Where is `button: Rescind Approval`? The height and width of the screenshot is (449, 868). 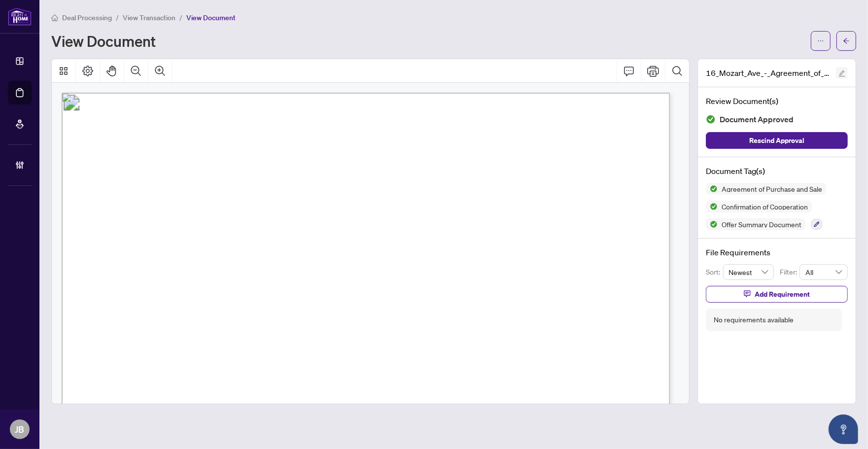 button: Rescind Approval is located at coordinates (777, 140).